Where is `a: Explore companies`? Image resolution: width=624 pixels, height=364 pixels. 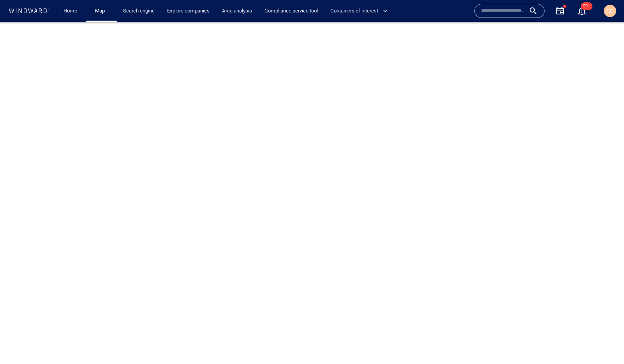
a: Explore companies is located at coordinates (188, 11).